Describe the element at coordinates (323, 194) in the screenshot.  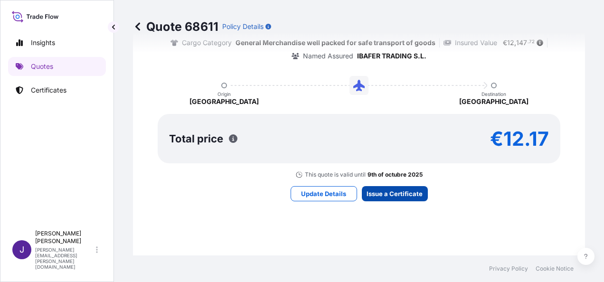
I see `p: Update Details` at that location.